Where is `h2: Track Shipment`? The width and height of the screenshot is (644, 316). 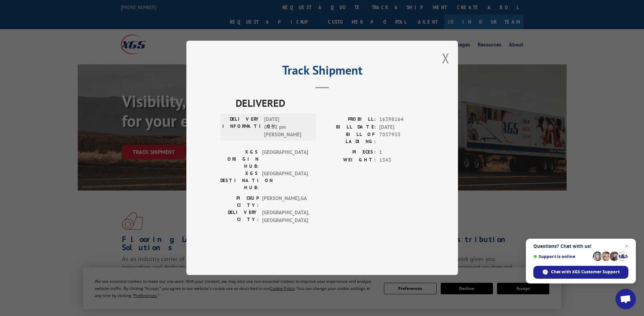 h2: Track Shipment is located at coordinates (322, 72).